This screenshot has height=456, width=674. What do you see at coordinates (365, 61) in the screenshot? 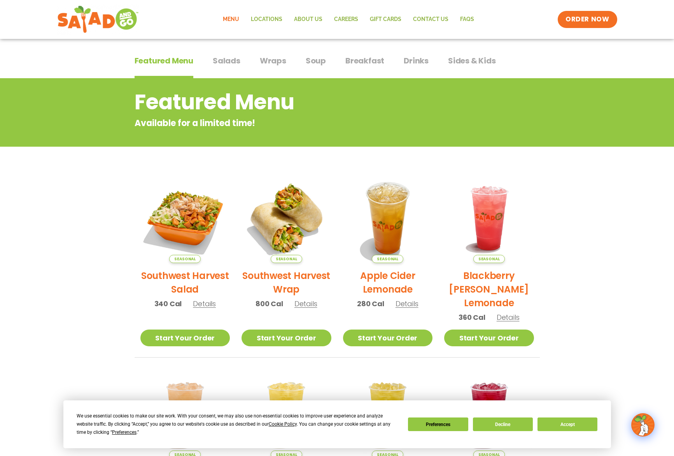
I see `span: Breakfast` at bounding box center [365, 61].